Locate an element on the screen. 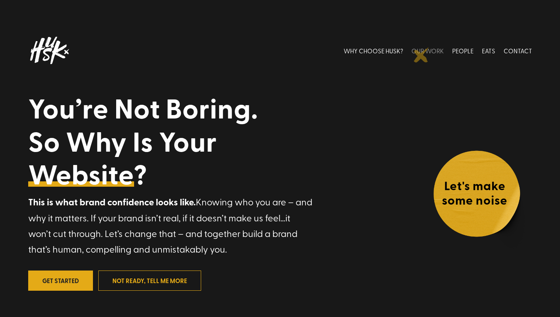 This screenshot has width=560, height=317. a: not ready, tell me more is located at coordinates (150, 280).